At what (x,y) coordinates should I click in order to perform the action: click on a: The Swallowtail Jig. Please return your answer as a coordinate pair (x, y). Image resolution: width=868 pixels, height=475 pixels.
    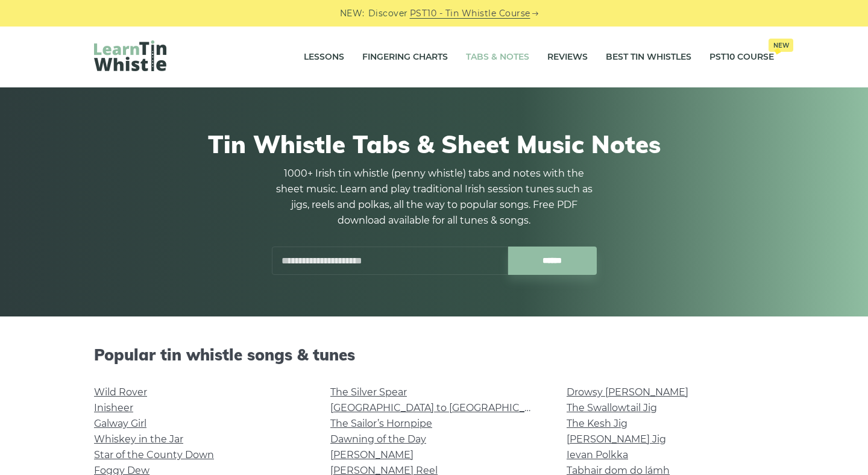
    Looking at the image, I should click on (612, 408).